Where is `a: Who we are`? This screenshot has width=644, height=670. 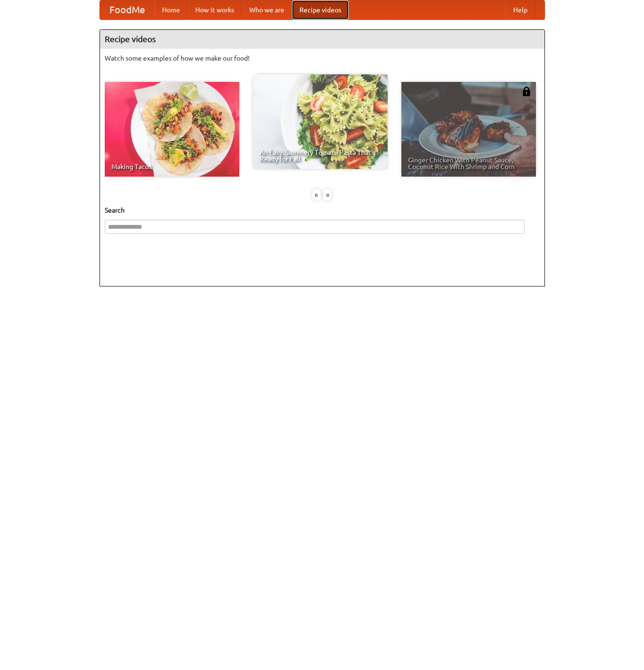 a: Who we are is located at coordinates (267, 10).